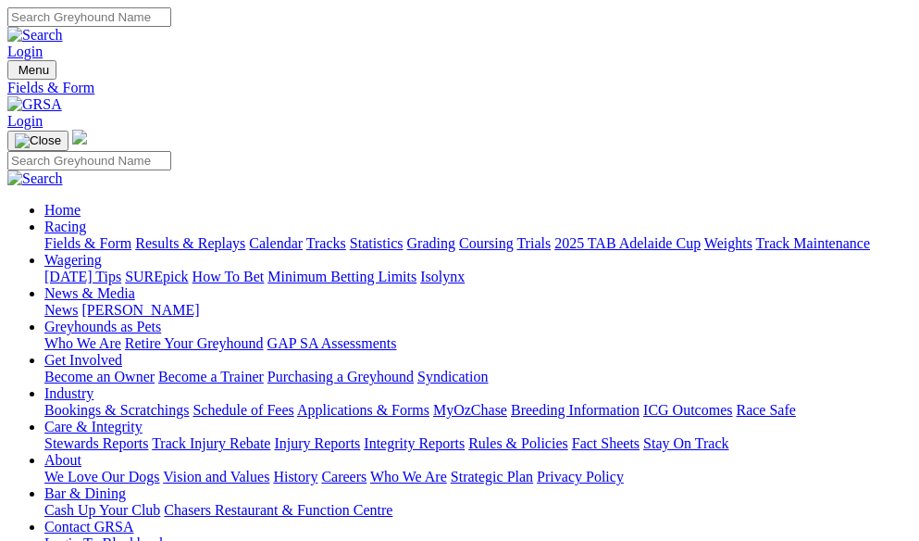 The width and height of the screenshot is (919, 541). Describe the element at coordinates (102, 509) in the screenshot. I see `a: Cash Up Your Club` at that location.